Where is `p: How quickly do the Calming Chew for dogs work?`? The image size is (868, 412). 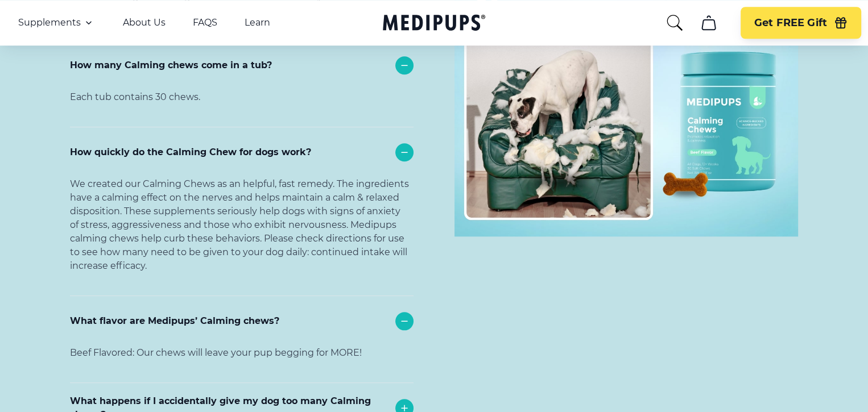
p: How quickly do the Calming Chew for dogs work? is located at coordinates (191, 153).